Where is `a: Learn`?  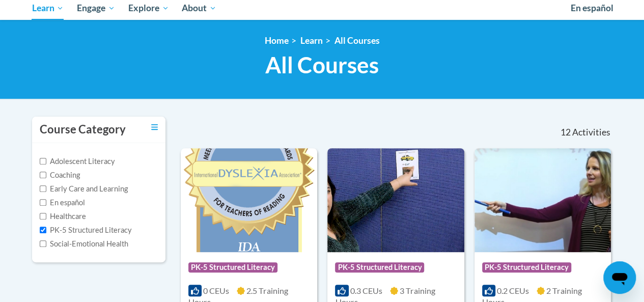
a: Learn is located at coordinates (312, 40).